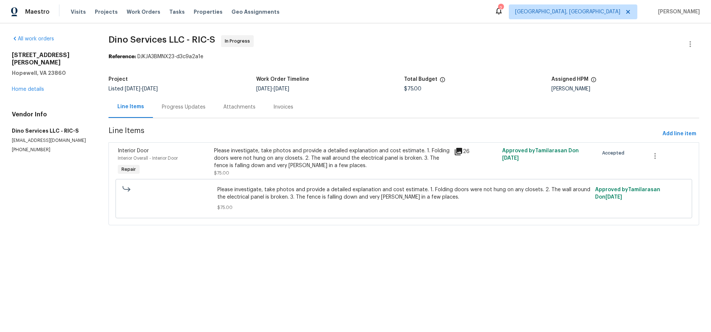 Image resolution: width=711 pixels, height=332 pixels. What do you see at coordinates (239, 107) in the screenshot?
I see `div: Attachments` at bounding box center [239, 107].